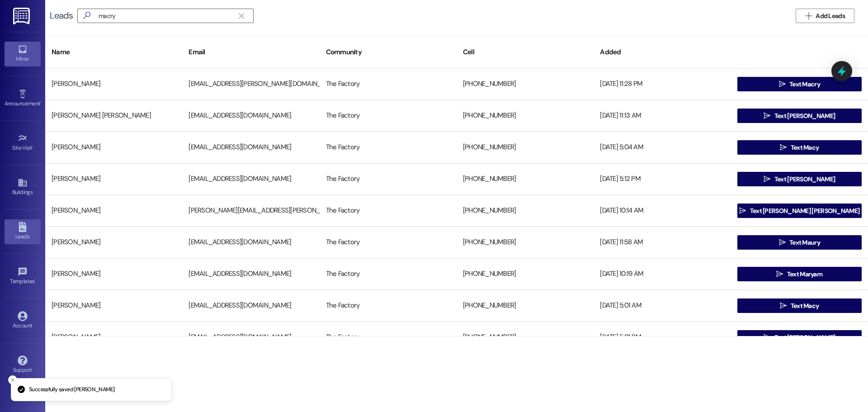 The width and height of the screenshot is (868, 412). What do you see at coordinates (800, 84) in the screenshot?
I see `button: Text Macry` at bounding box center [800, 84].